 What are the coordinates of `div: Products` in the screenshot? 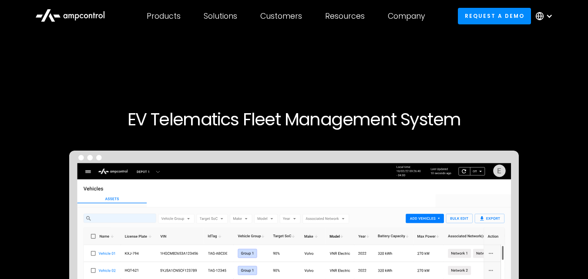 It's located at (164, 16).